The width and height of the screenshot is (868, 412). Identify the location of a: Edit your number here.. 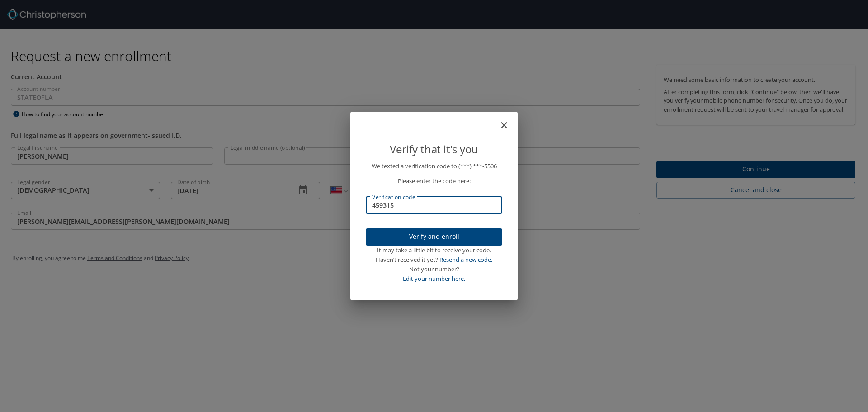
(434, 279).